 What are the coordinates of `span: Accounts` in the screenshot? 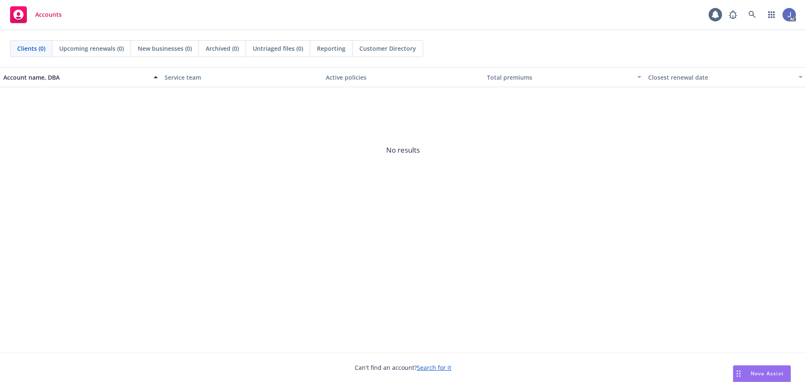 It's located at (48, 15).